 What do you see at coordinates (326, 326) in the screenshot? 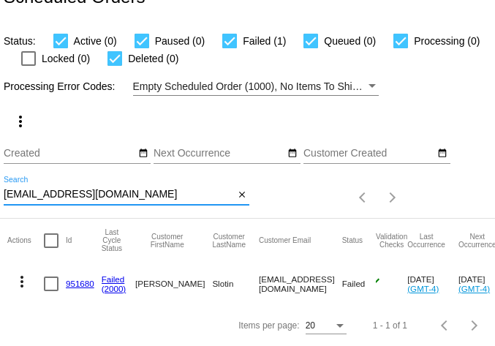
I see `mat-select: Items per page:` at bounding box center [326, 326].